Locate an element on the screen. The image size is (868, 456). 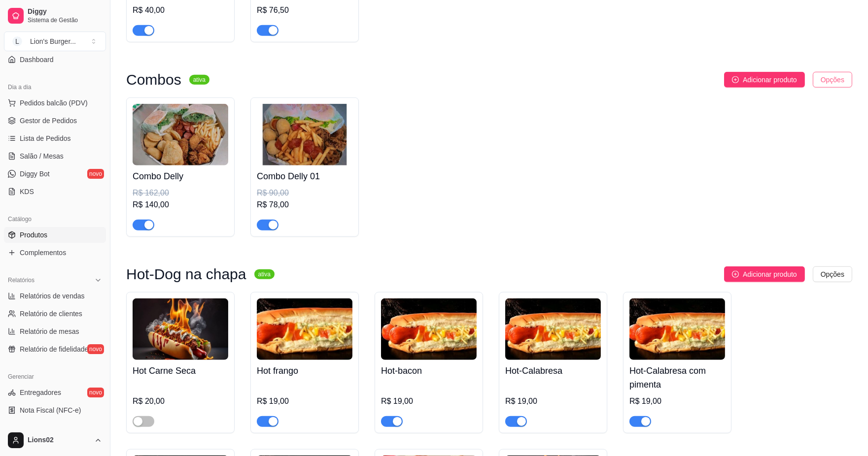
div: Gerenciar is located at coordinates (55, 376).